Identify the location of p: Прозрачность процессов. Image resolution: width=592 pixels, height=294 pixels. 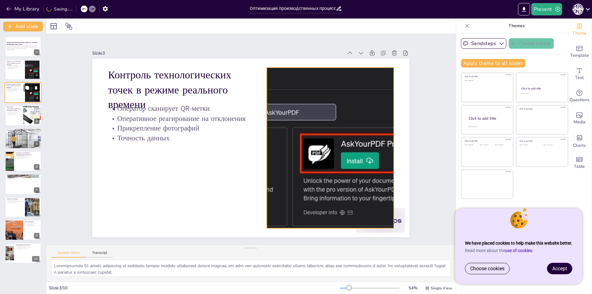
(14, 113).